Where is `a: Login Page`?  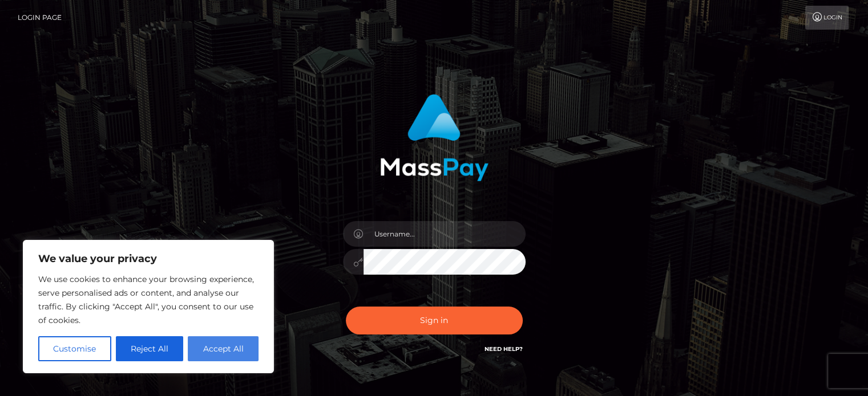 a: Login Page is located at coordinates (40, 18).